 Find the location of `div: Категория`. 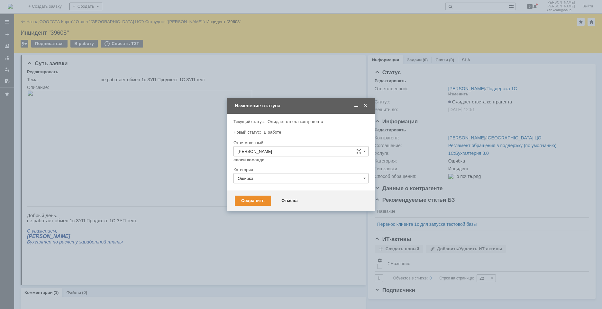

div: Категория is located at coordinates (300, 170).